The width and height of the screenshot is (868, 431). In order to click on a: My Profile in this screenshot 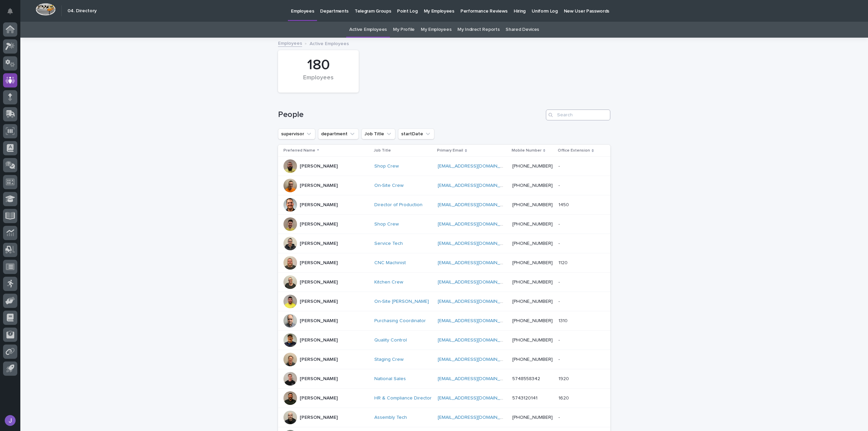, I will do `click(404, 29)`.